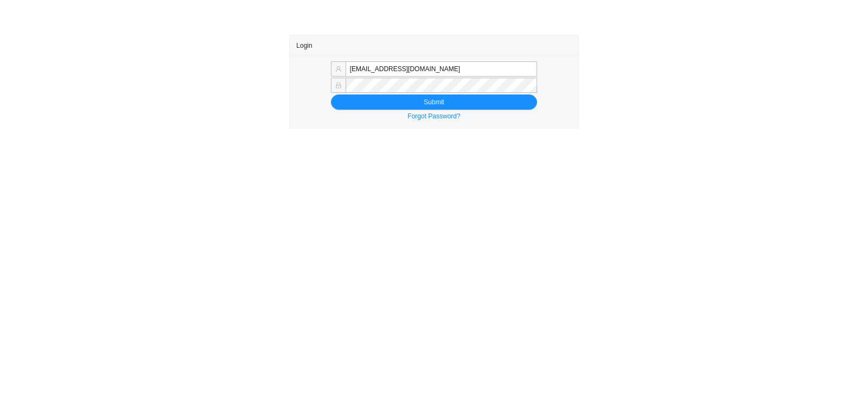 The width and height of the screenshot is (868, 416). I want to click on span: lock, so click(339, 85).